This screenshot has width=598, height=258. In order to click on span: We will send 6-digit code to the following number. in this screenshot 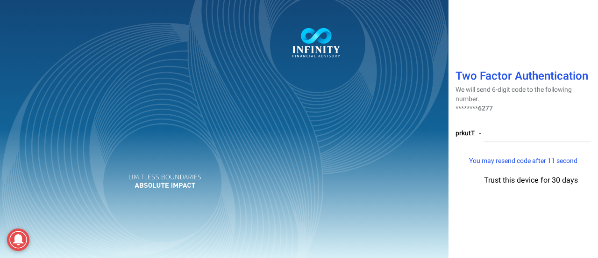, I will do `click(514, 94)`.